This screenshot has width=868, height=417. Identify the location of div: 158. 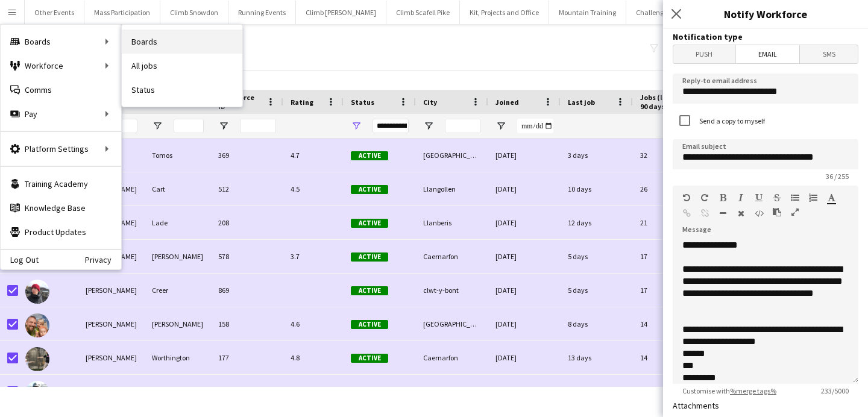
(247, 324).